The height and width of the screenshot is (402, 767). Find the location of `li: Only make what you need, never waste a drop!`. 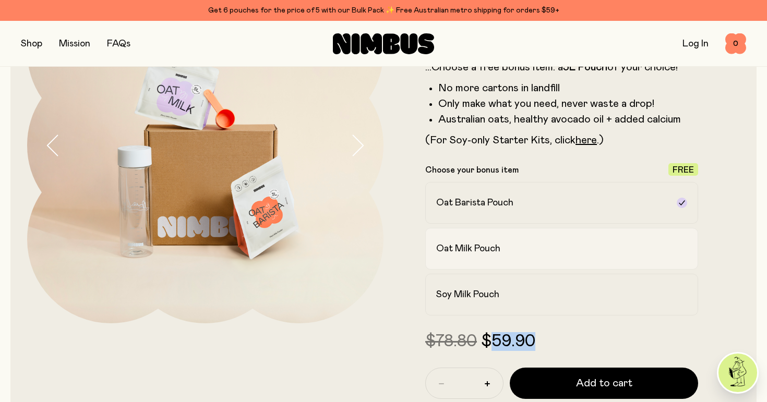

li: Only make what you need, never waste a drop! is located at coordinates (568, 104).